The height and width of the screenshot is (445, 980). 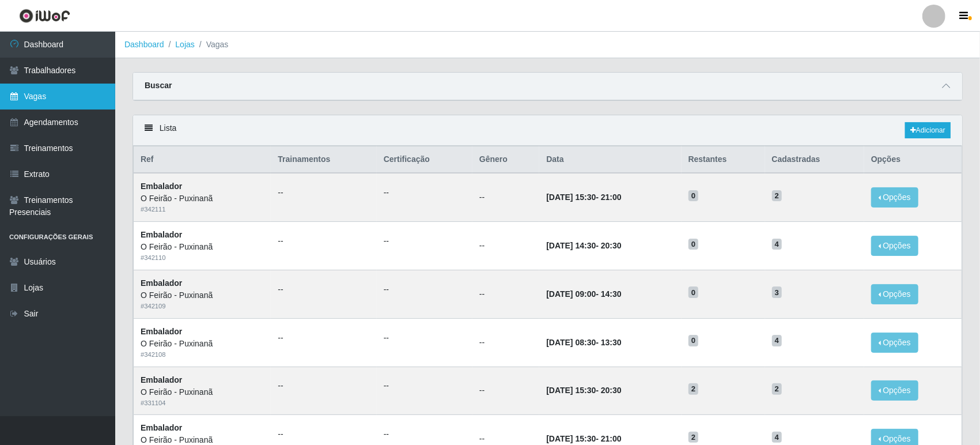 What do you see at coordinates (212, 44) in the screenshot?
I see `li: Vagas` at bounding box center [212, 44].